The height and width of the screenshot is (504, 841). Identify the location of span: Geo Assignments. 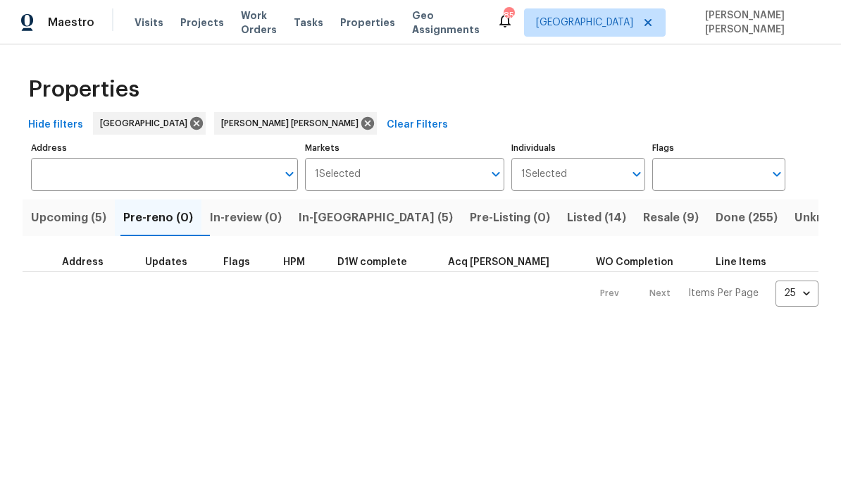
(446, 22).